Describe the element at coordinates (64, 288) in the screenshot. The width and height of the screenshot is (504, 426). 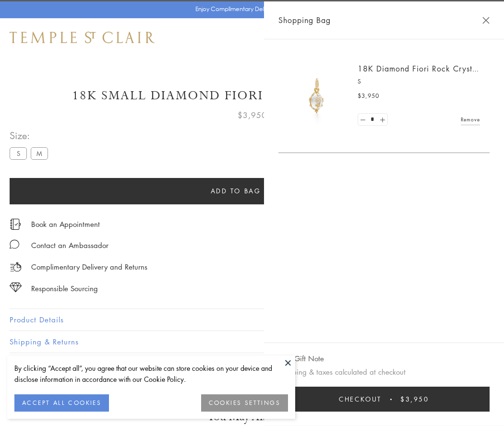
I see `div: Responsible Sourcing` at that location.